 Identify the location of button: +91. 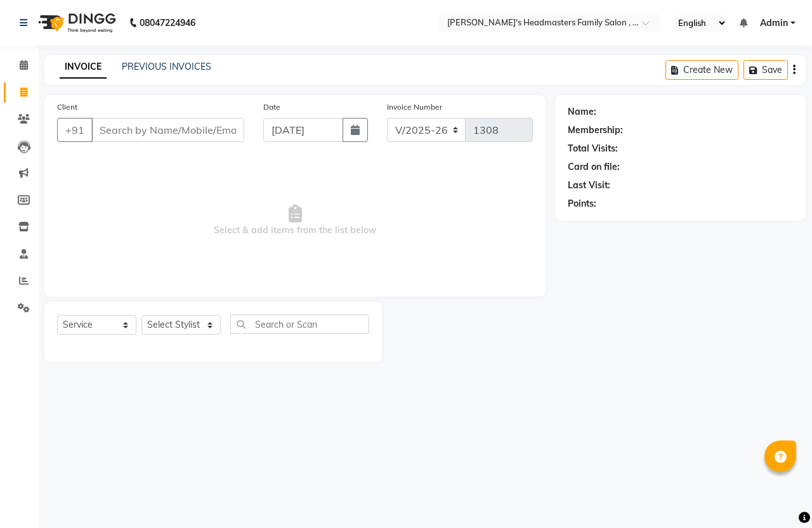
(75, 130).